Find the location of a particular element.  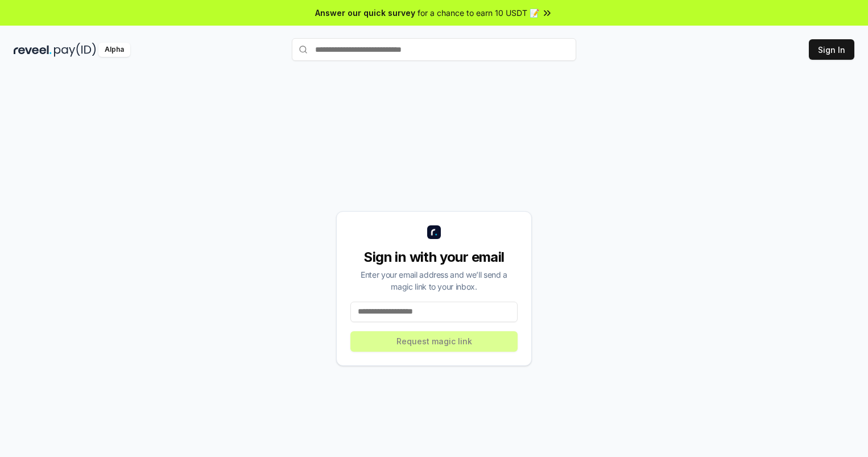

span: Answer our quick survey is located at coordinates (365, 12).